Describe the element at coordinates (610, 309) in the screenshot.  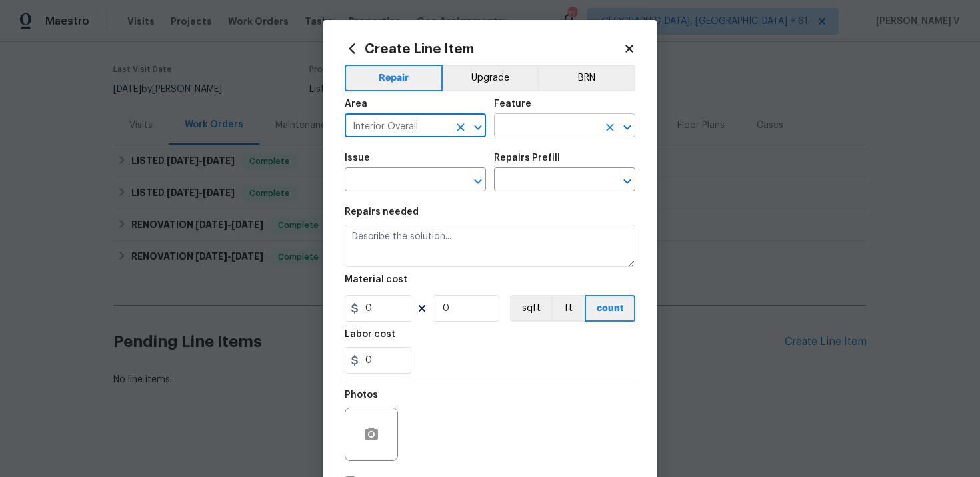
I see `button: count` at that location.